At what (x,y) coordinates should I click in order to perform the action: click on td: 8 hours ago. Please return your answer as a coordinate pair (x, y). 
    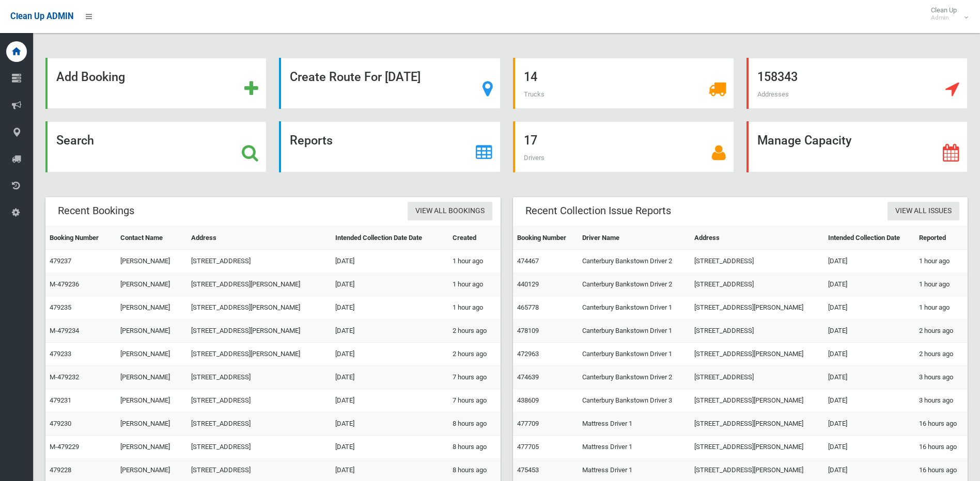
    Looking at the image, I should click on (474, 424).